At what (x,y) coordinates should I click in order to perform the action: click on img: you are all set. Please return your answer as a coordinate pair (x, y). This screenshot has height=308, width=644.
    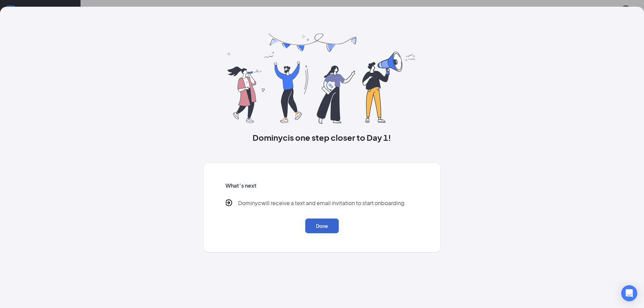
    Looking at the image, I should click on (322, 79).